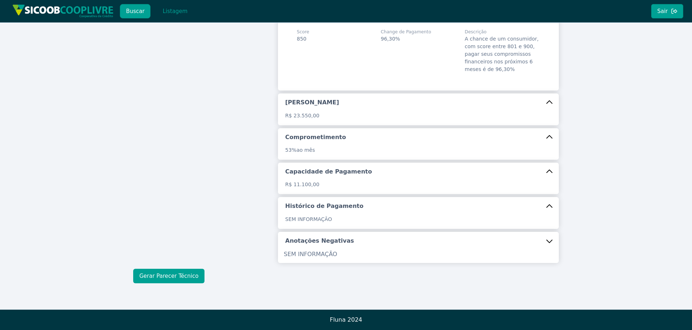 The width and height of the screenshot is (692, 330). I want to click on button: Gerar Parecer Técnico, so click(169, 276).